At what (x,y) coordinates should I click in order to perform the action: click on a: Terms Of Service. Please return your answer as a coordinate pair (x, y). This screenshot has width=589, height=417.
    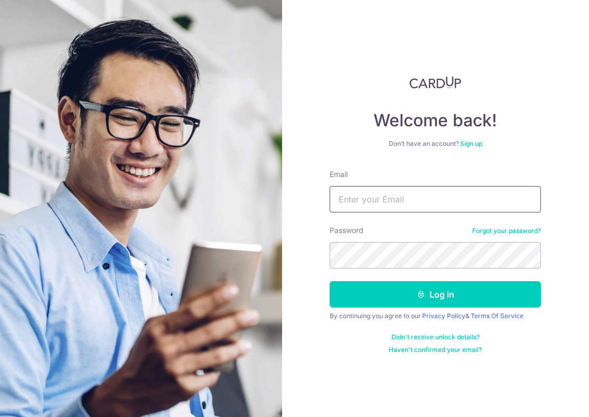
    Looking at the image, I should click on (497, 316).